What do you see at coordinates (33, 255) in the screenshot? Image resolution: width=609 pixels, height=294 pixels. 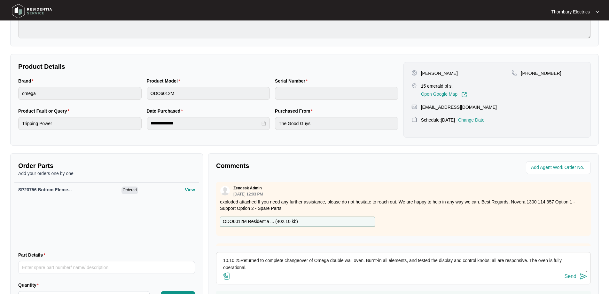 I see `label: Part Details` at bounding box center [33, 255].